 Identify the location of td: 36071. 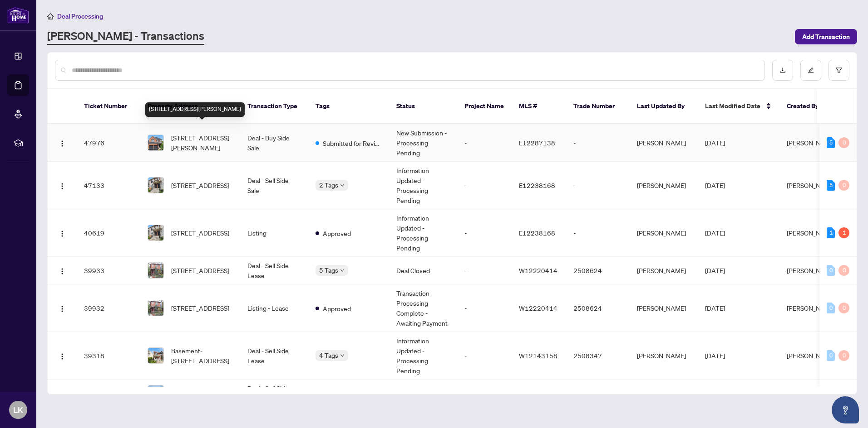
(108, 393).